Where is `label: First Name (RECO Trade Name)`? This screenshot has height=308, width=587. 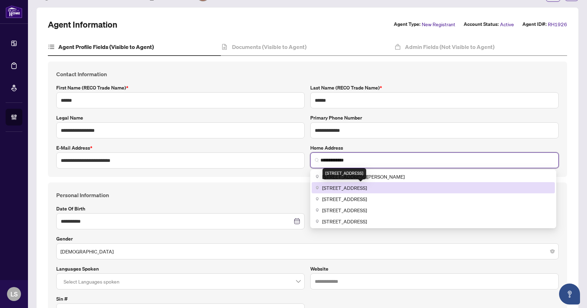
label: First Name (RECO Trade Name) is located at coordinates (180, 88).